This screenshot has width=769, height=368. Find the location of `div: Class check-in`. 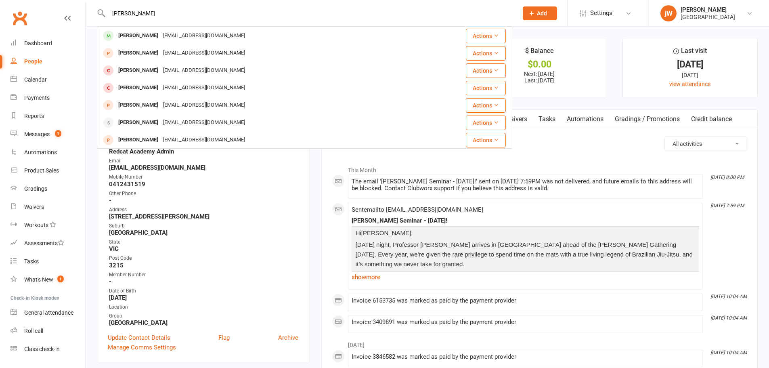

div: Class check-in is located at coordinates (42, 349).